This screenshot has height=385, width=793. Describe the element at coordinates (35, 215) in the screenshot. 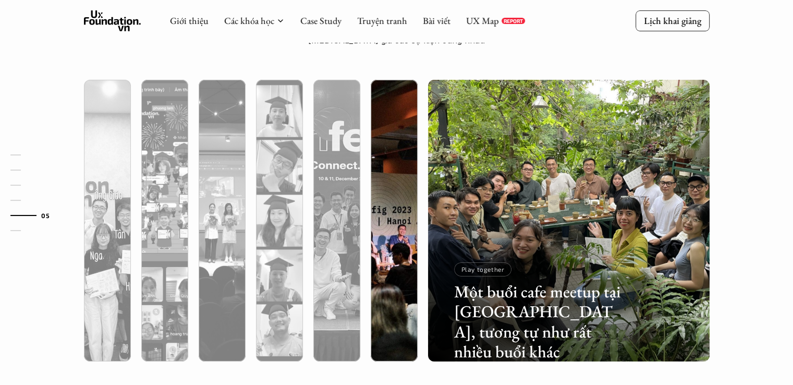

I see `a: 05` at that location.